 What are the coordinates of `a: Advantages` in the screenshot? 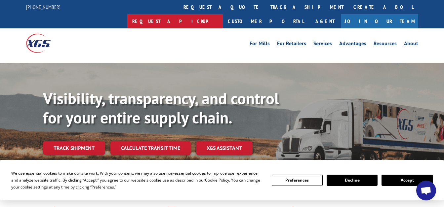 It's located at (352, 45).